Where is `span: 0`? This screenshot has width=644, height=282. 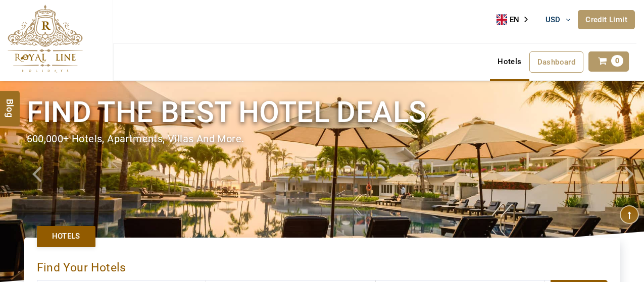
span: 0 is located at coordinates (617, 61).